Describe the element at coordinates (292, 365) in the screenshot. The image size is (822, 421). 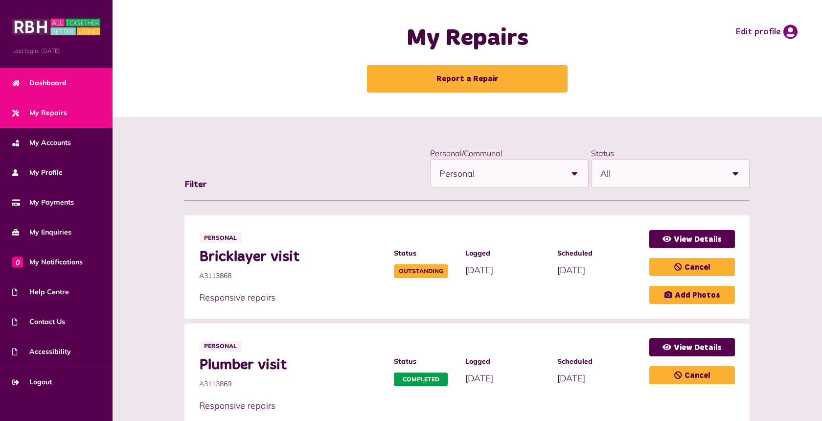
I see `span: Plumber visit` at that location.